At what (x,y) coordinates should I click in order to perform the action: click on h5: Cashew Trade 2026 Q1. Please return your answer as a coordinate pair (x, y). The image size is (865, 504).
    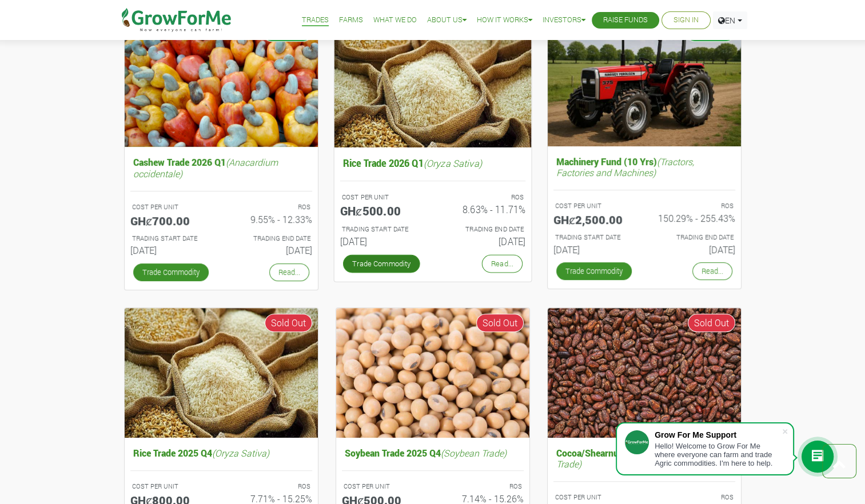
    Looking at the image, I should click on (222, 167).